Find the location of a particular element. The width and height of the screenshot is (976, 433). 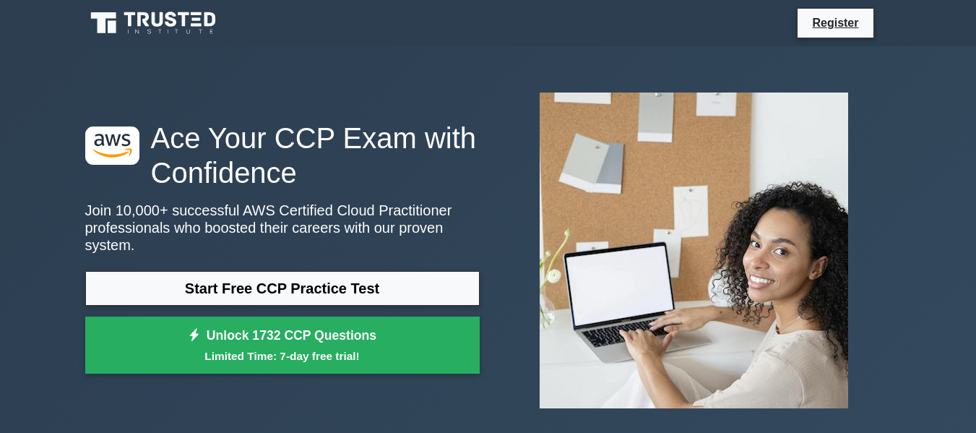

p: Join 10,000+ successful AWS Certified Cloud Practitioner professionals who boosted their careers ... is located at coordinates (282, 228).